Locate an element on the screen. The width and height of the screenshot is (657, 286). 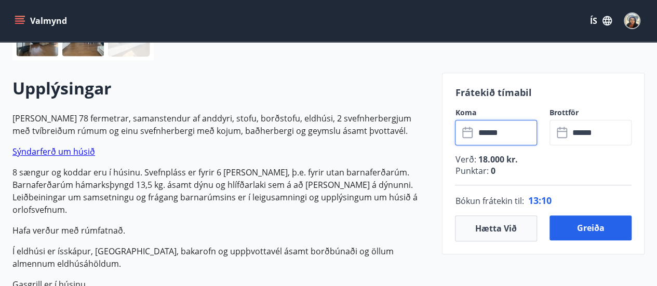
a: Sýndarferð um húsið is located at coordinates (54, 152).